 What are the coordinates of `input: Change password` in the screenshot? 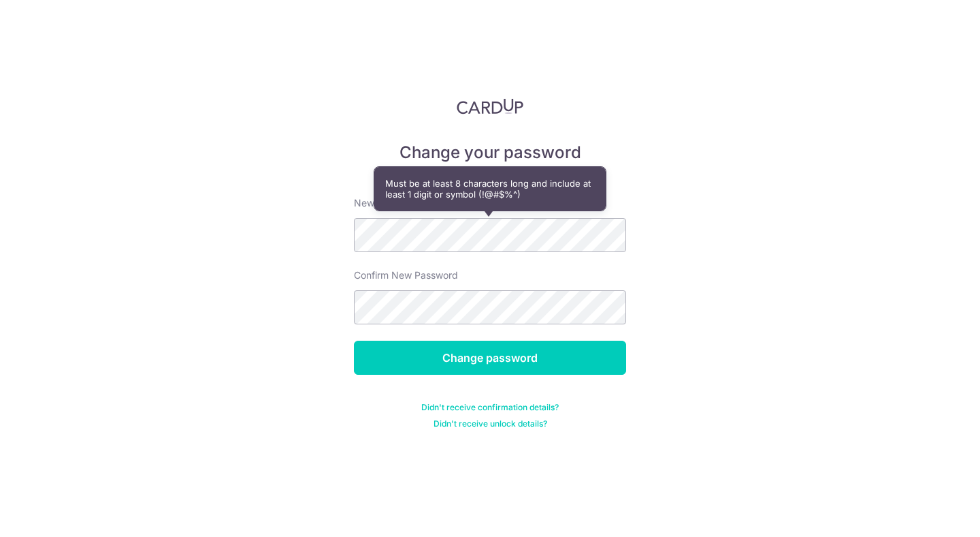 It's located at (490, 358).